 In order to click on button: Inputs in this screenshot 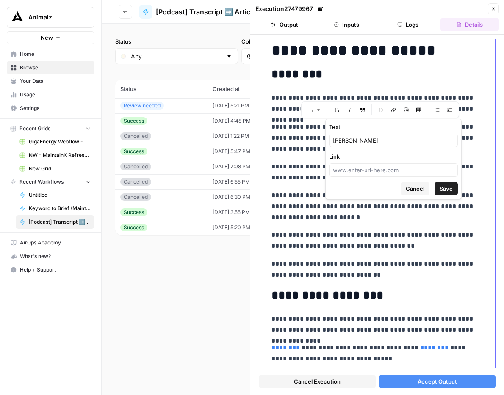, I will do `click(346, 25)`.